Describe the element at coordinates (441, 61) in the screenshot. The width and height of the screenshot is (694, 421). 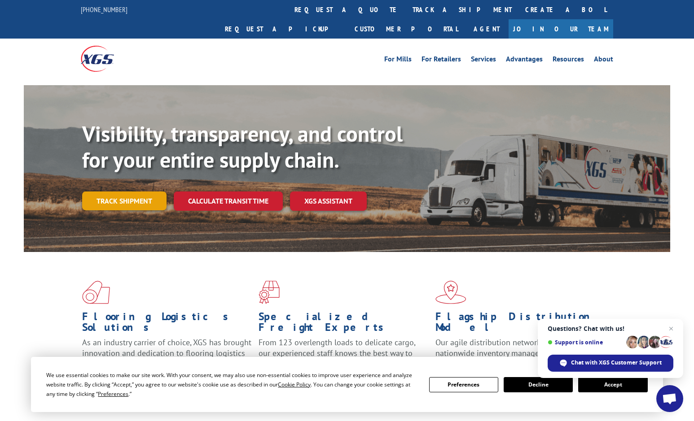
I see `a: For Retailers` at that location.